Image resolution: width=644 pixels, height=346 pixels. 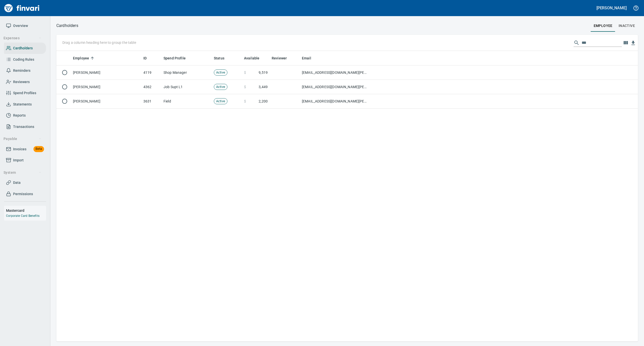 I want to click on nav: breadcrumb, so click(x=67, y=26).